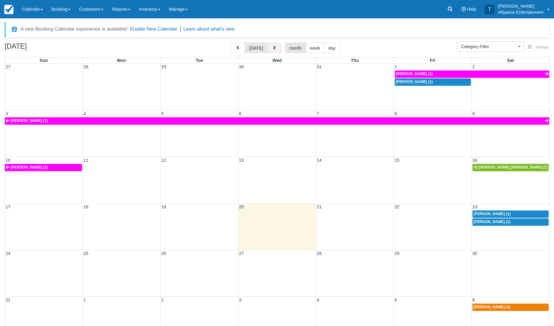 This screenshot has height=326, width=554. What do you see at coordinates (475, 207) in the screenshot?
I see `span: 23` at bounding box center [475, 207].